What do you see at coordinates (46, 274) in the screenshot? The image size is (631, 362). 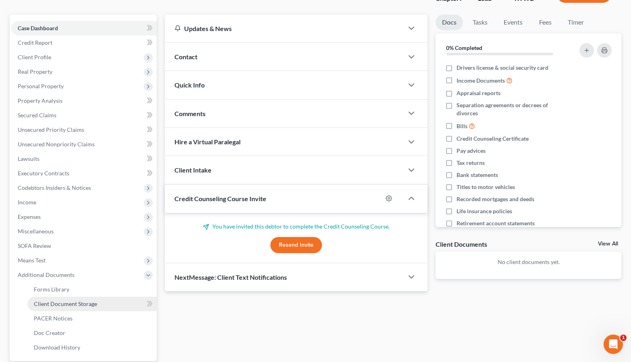 I see `span: Additional Documents` at bounding box center [46, 274].